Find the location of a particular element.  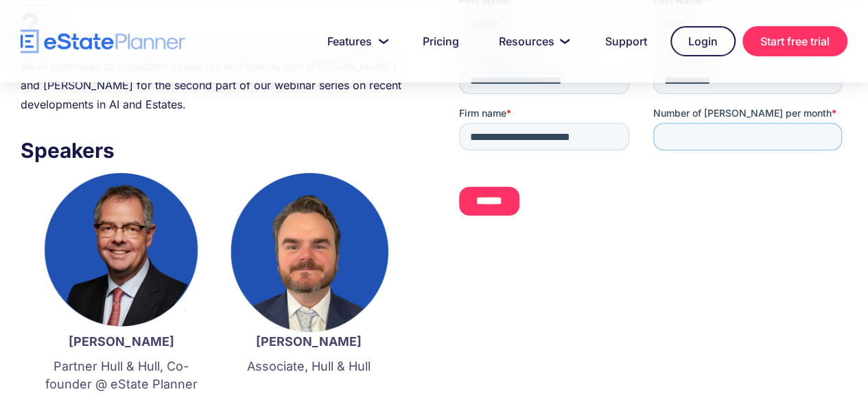

a: Support is located at coordinates (626, 41).